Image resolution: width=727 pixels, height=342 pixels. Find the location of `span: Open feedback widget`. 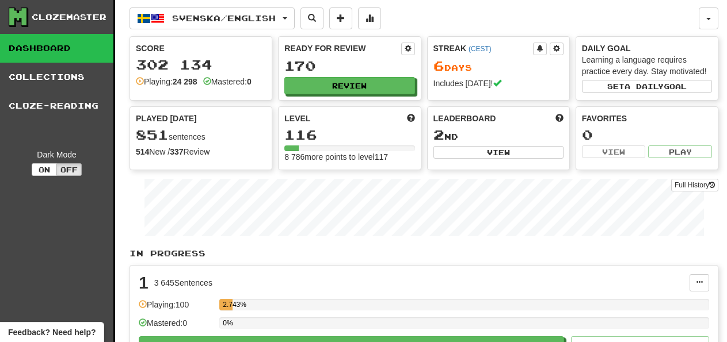

span: Open feedback widget is located at coordinates (52, 333).